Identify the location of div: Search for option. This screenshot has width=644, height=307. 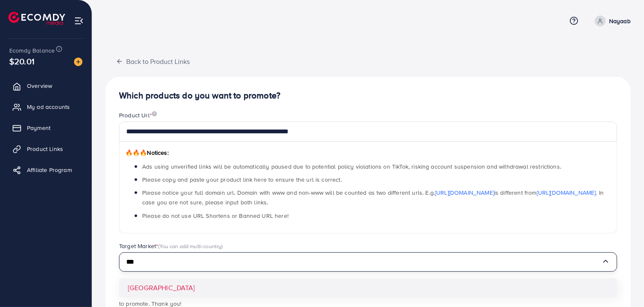
(368, 262).